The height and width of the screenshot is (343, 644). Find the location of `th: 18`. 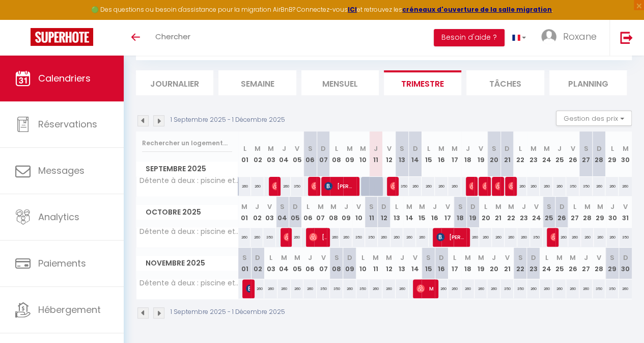

th: 18 is located at coordinates (459, 212).